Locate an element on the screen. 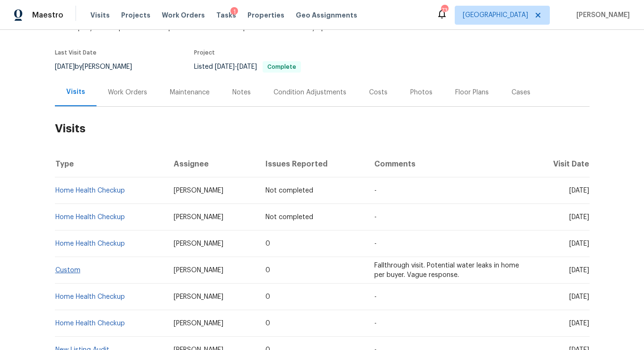 This screenshot has height=350, width=644. div: Work Orders is located at coordinates (127, 93).